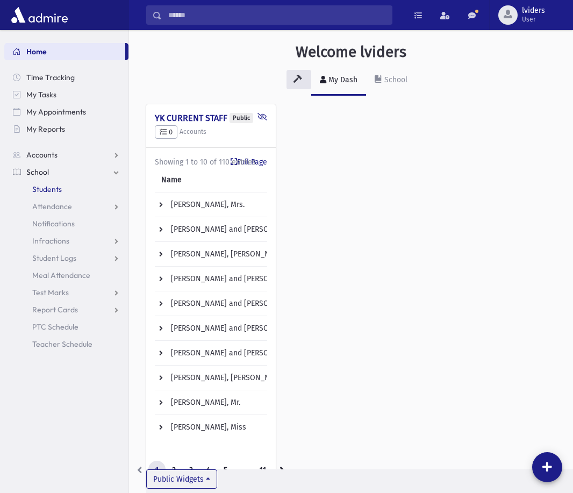  Describe the element at coordinates (64, 52) in the screenshot. I see `a: Home` at that location.